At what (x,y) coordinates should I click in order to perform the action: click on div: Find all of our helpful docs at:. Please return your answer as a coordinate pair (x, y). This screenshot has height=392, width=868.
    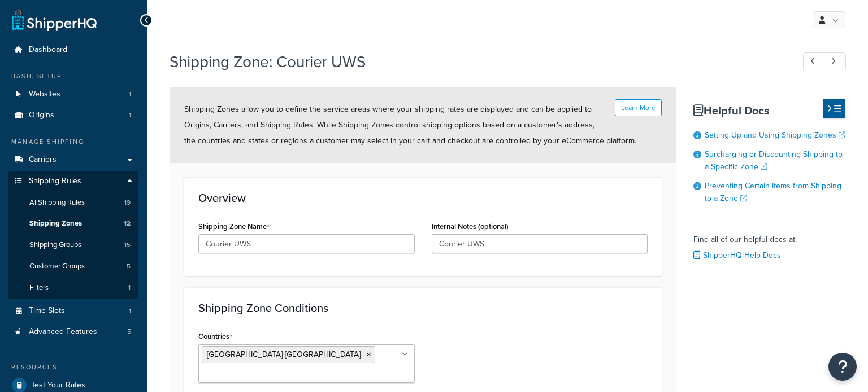
    Looking at the image, I should click on (769, 243).